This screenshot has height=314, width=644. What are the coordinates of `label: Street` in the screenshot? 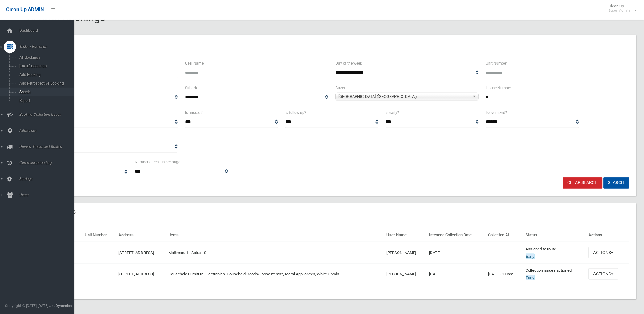 It's located at (340, 88).